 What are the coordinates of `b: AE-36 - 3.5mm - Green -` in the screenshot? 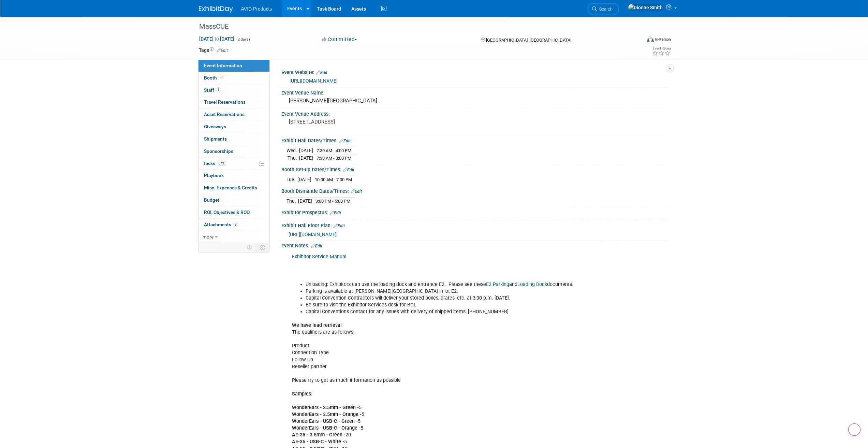 It's located at (318, 435).